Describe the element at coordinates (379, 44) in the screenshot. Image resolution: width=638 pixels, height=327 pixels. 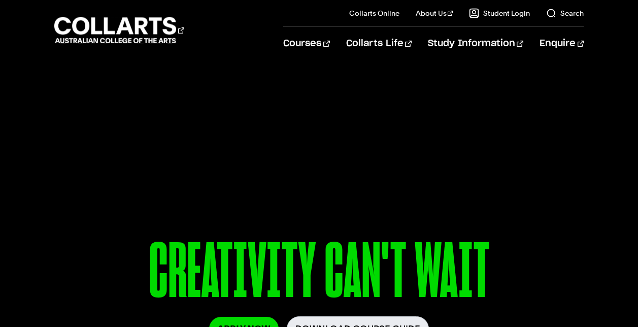
I see `a: Collarts Life` at that location.